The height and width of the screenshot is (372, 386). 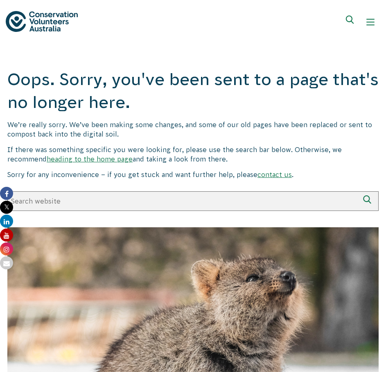 What do you see at coordinates (183, 201) in the screenshot?
I see `input: Search website` at bounding box center [183, 201].